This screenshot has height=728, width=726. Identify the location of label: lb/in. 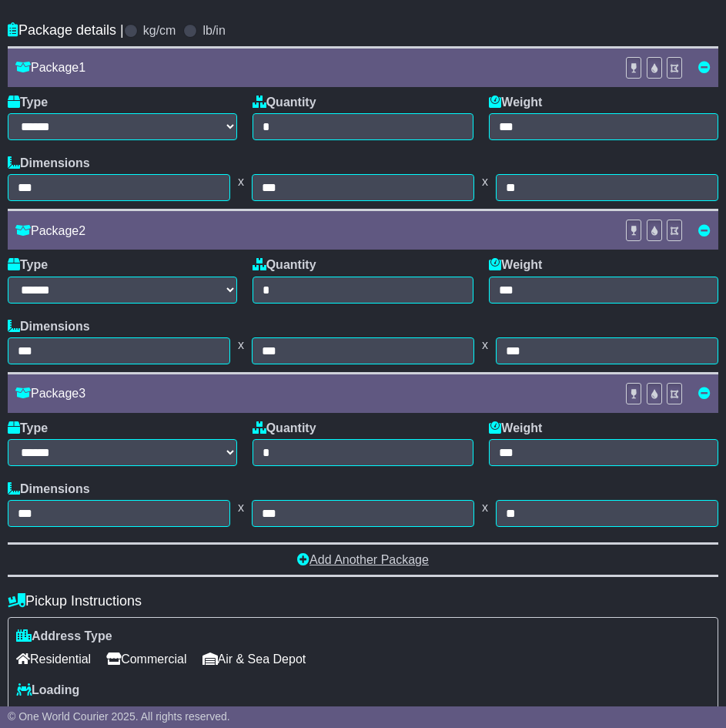
(213, 30).